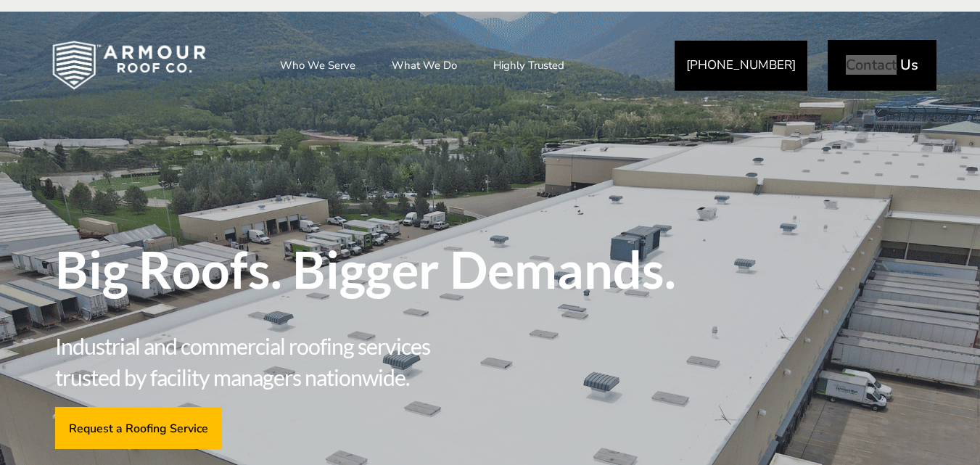 The width and height of the screenshot is (980, 465). Describe the element at coordinates (490, 269) in the screenshot. I see `span: Big Roofs. Bigger Demands.` at that location.